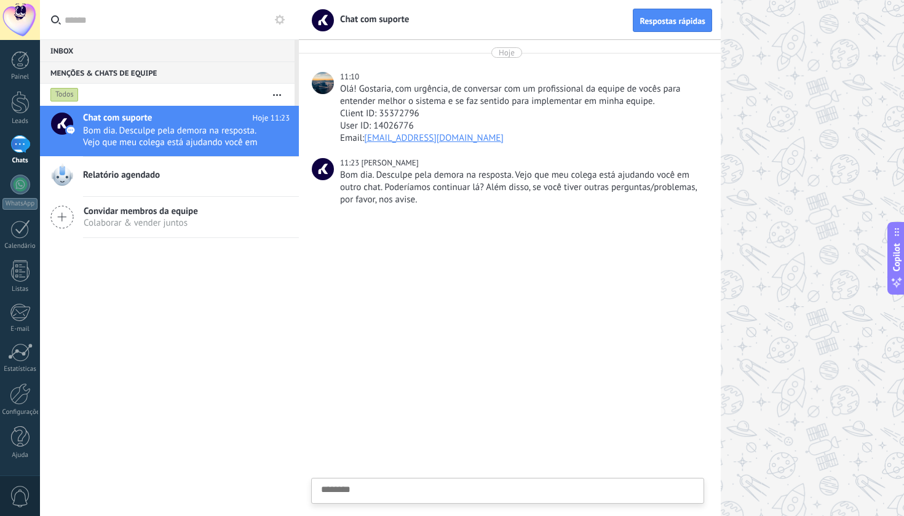 This screenshot has width=904, height=516. I want to click on div: Chats, so click(20, 160).